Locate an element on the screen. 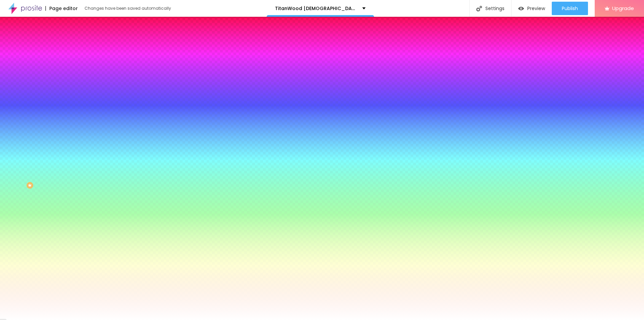  span: Preview is located at coordinates (536, 8).